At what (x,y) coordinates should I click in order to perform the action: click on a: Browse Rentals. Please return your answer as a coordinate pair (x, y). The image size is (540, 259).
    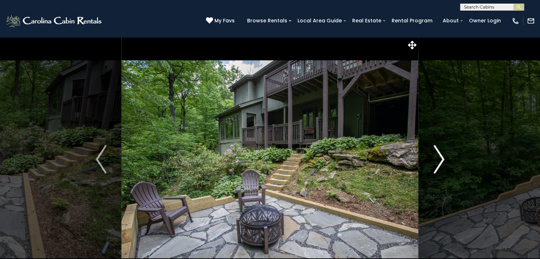
    Looking at the image, I should click on (267, 21).